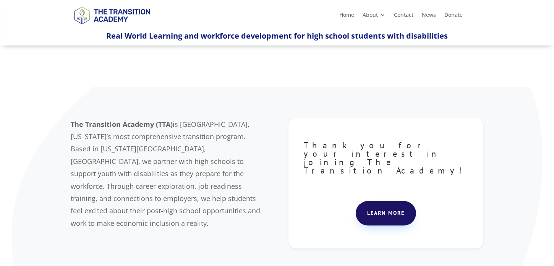 Image resolution: width=554 pixels, height=266 pixels. Describe the element at coordinates (374, 16) in the screenshot. I see `a: About` at that location.